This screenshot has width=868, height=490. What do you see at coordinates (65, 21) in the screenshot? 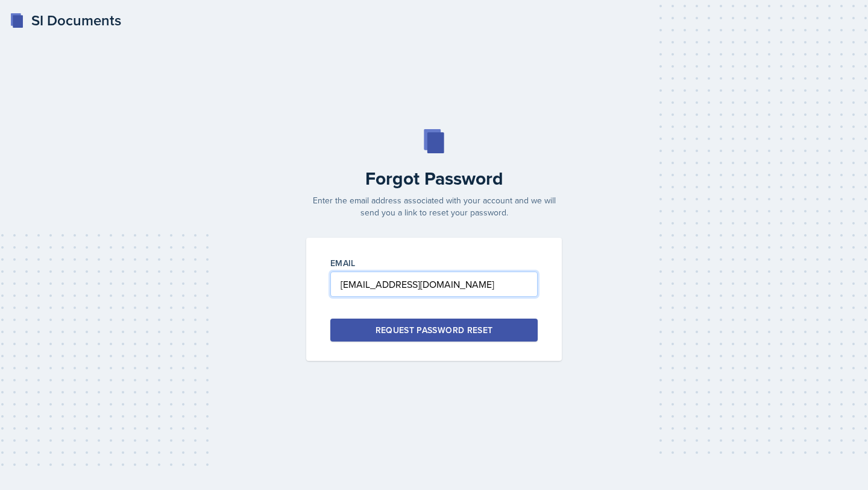
I see `div: SI Documents` at bounding box center [65, 21].